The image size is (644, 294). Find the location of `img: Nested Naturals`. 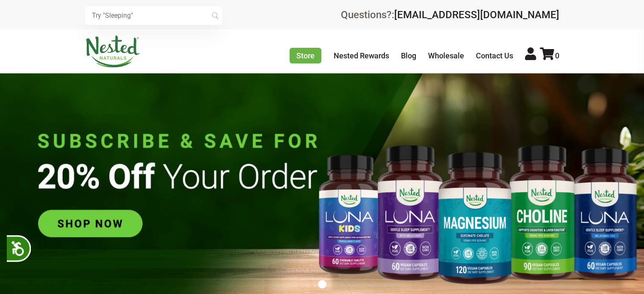

img: Nested Naturals is located at coordinates (112, 51).